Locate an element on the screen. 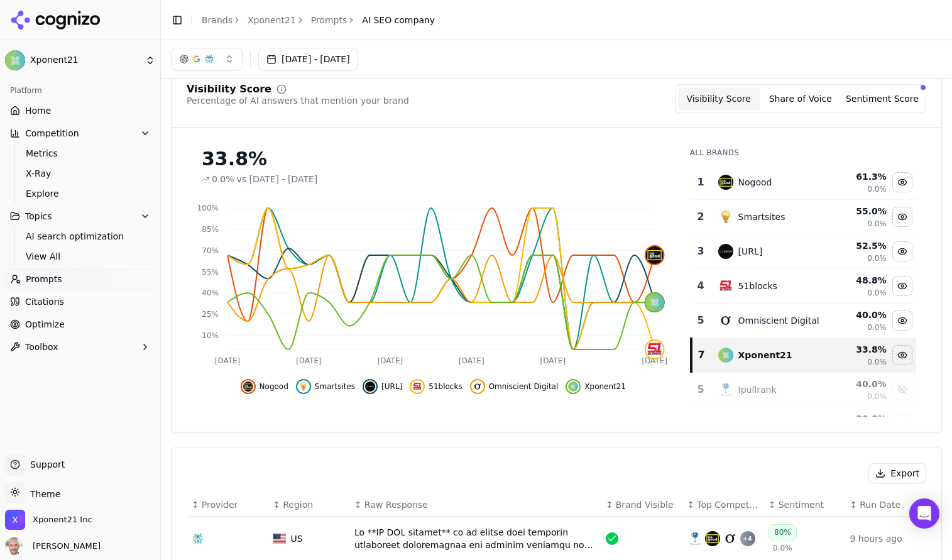 The width and height of the screenshot is (952, 560). span: View All is located at coordinates (81, 256).